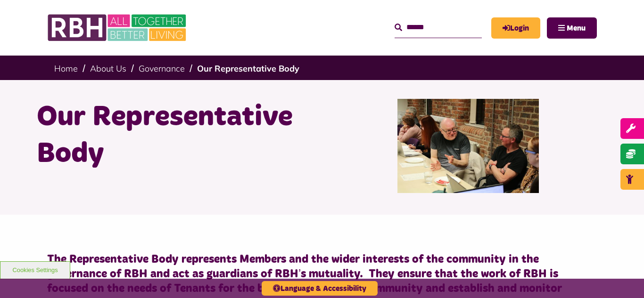  Describe the element at coordinates (438, 27) in the screenshot. I see `input: Search` at that location.